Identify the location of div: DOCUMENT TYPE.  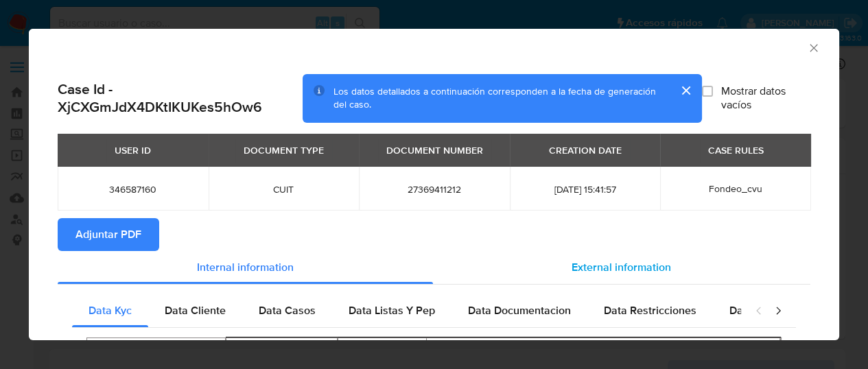
(284, 150).